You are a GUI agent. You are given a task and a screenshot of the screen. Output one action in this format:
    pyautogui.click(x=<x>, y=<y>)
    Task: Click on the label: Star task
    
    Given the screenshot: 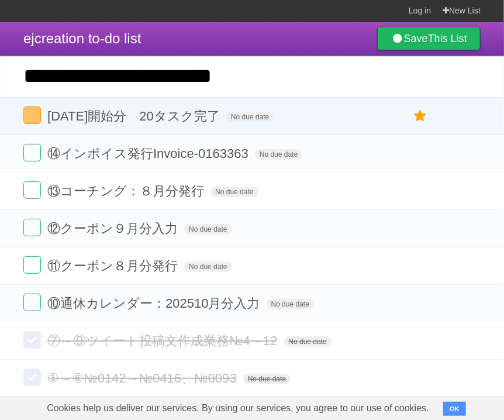 What is the action you would take?
    pyautogui.click(x=420, y=116)
    